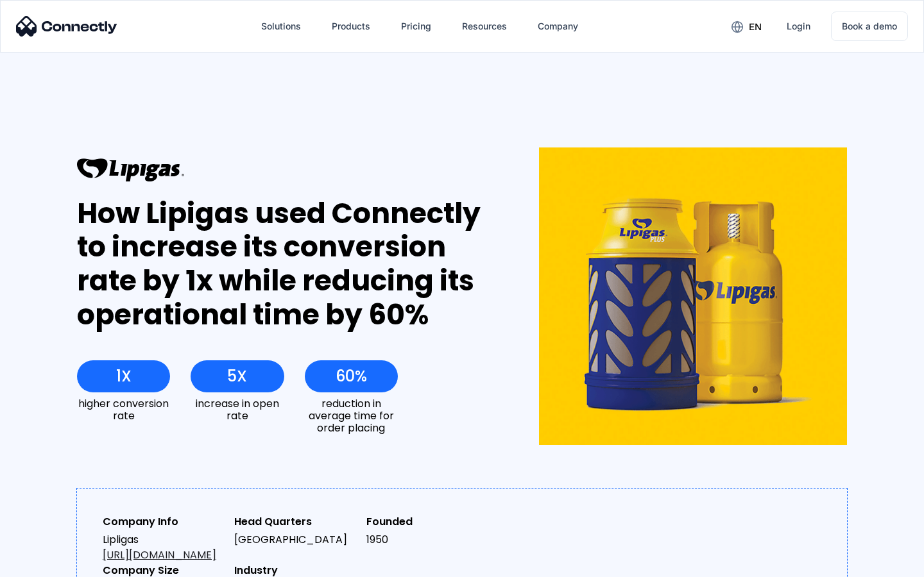 Image resolution: width=924 pixels, height=577 pixels. I want to click on div: higher conversion rate, so click(124, 410).